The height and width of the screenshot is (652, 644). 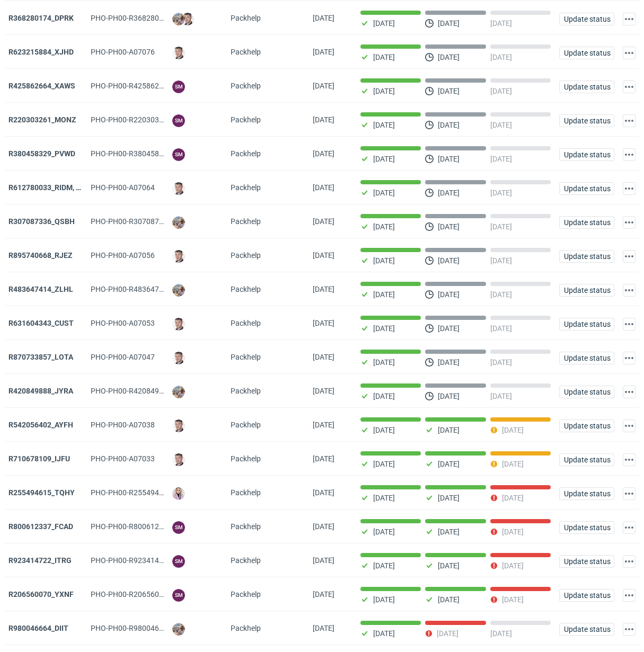 I want to click on strong: R483647414_ZLHL, so click(x=41, y=289).